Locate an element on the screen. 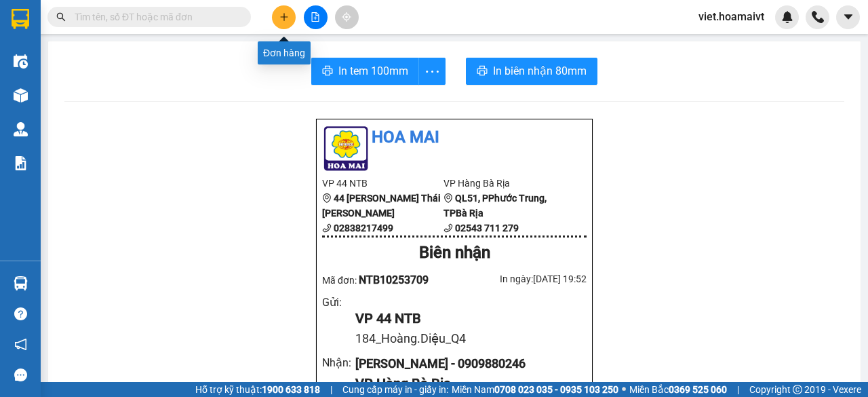  b: 02838217499 is located at coordinates (364, 228).